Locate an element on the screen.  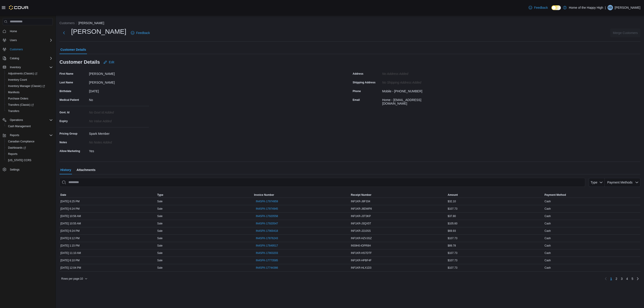
a: Canadian Compliance is located at coordinates (21, 141).